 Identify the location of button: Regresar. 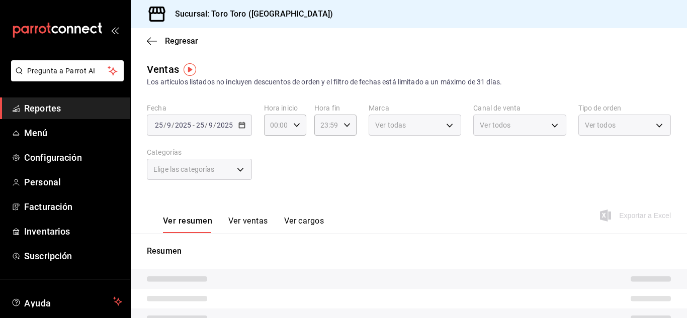
(172, 41).